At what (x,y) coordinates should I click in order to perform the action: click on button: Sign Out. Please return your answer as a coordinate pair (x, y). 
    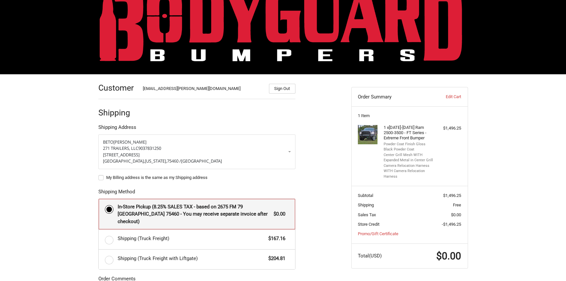
    Looking at the image, I should click on (282, 89).